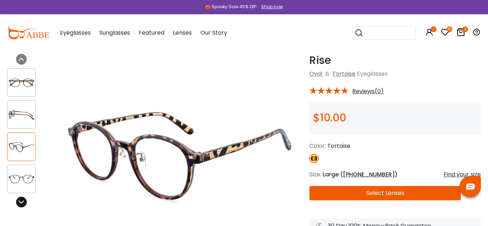  Describe the element at coordinates (360, 174) in the screenshot. I see `span: Large ( )` at that location.